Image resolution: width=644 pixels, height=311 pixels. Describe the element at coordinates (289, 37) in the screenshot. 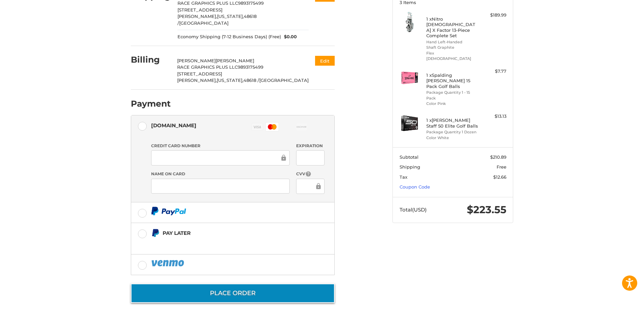

I see `span: $0.00` at that location.